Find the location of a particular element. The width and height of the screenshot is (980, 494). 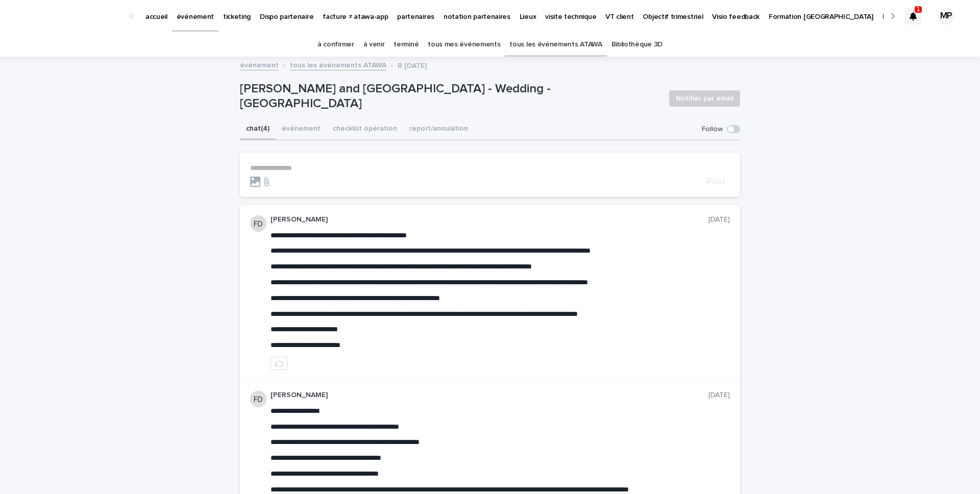

span: Notifier par email is located at coordinates (705, 99).